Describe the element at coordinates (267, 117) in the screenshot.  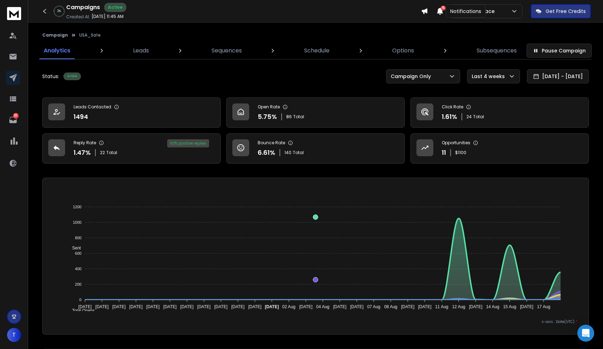
I see `p: 5.75 %` at that location.